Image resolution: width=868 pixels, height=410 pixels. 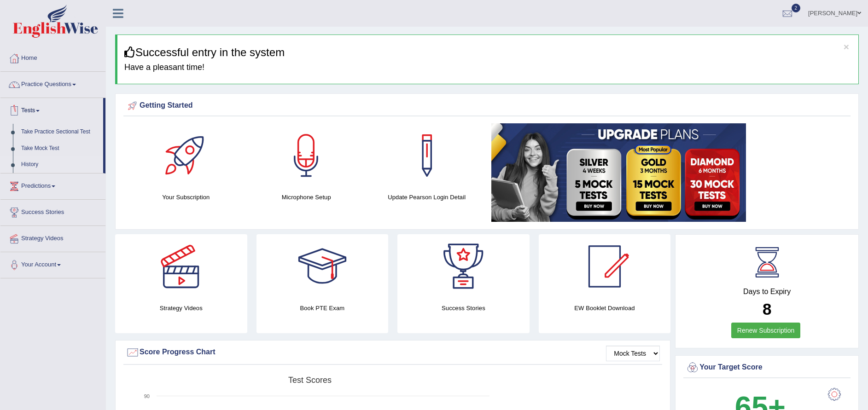 I want to click on h4: Microphone Setup, so click(x=305, y=197).